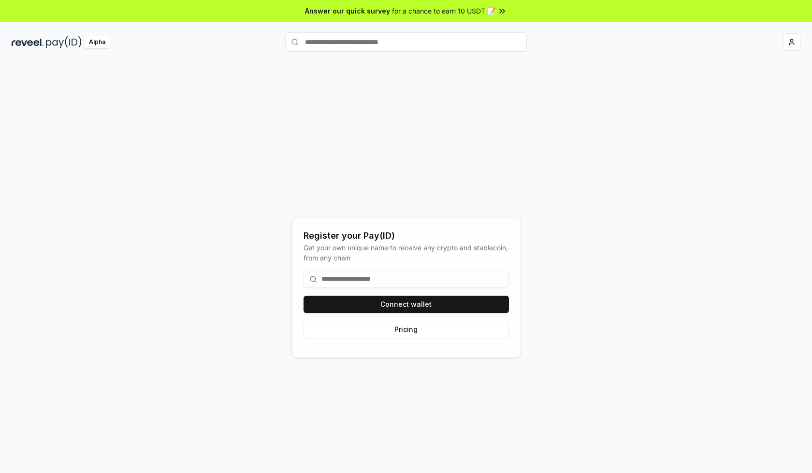 The height and width of the screenshot is (473, 812). I want to click on span: for a chance to earn 10 USDT 📝, so click(444, 11).